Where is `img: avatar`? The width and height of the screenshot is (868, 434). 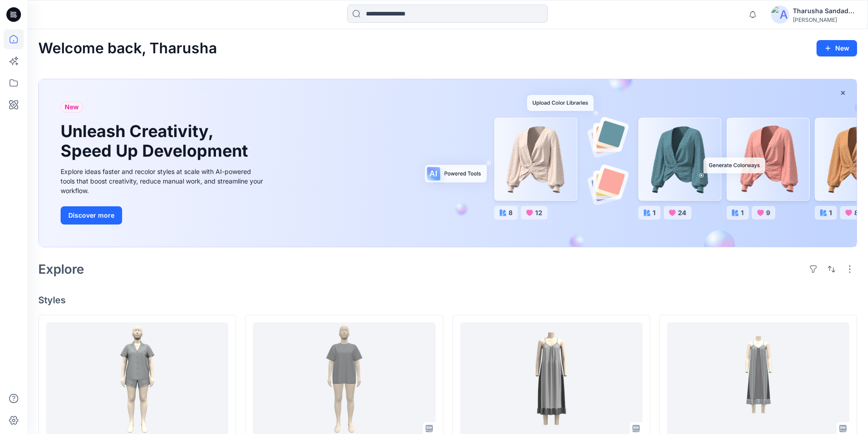 img: avatar is located at coordinates (780, 14).